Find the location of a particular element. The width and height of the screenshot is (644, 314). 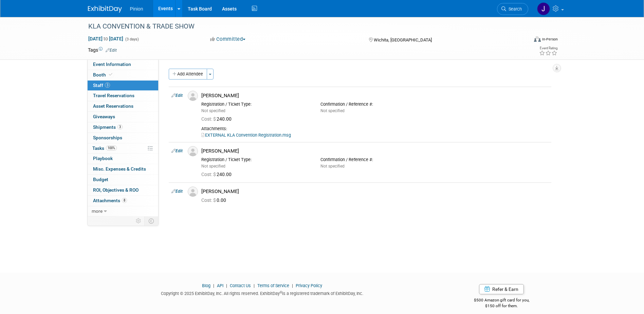

a: Refer & Earn is located at coordinates (501, 289).